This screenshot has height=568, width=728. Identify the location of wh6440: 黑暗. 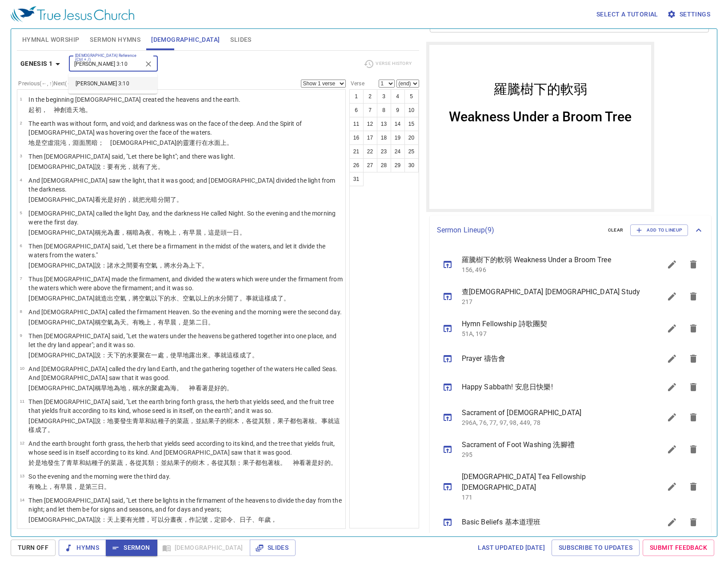
(159, 142).